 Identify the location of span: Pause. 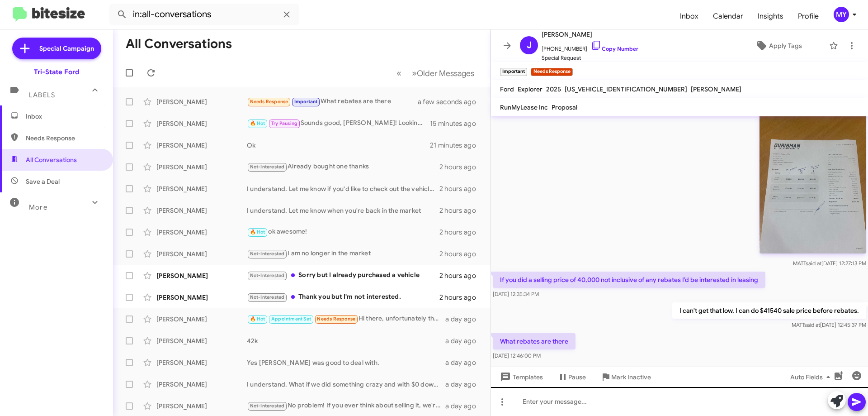
(577, 377).